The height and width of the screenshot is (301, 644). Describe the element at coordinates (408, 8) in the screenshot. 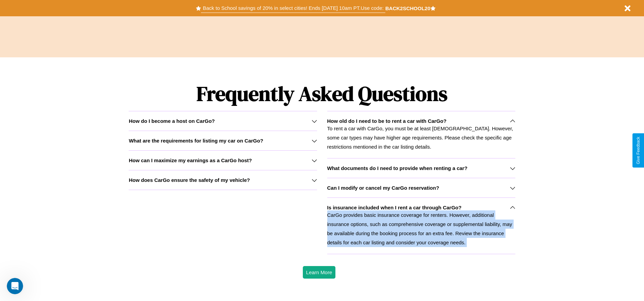

I see `b: BACK2SCHOOL20` at that location.